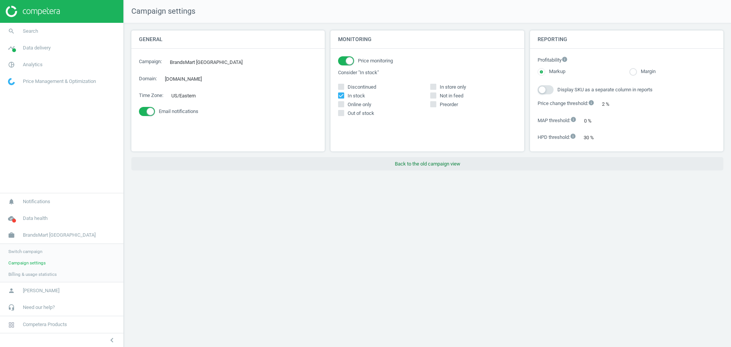 This screenshot has width=731, height=347. I want to click on span: In store only, so click(453, 87).